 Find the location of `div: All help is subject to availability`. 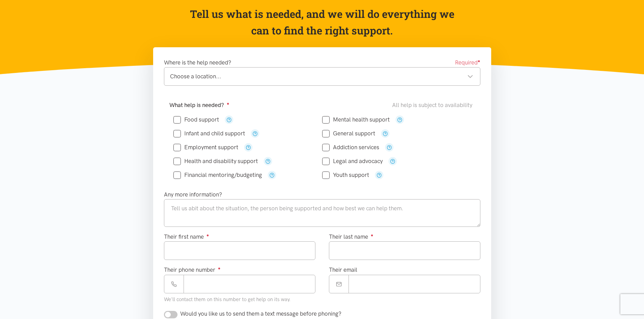

div: All help is subject to availability is located at coordinates (433, 105).